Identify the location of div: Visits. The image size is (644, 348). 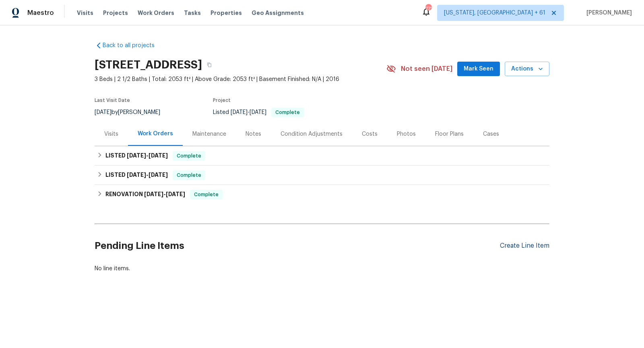
(111, 134).